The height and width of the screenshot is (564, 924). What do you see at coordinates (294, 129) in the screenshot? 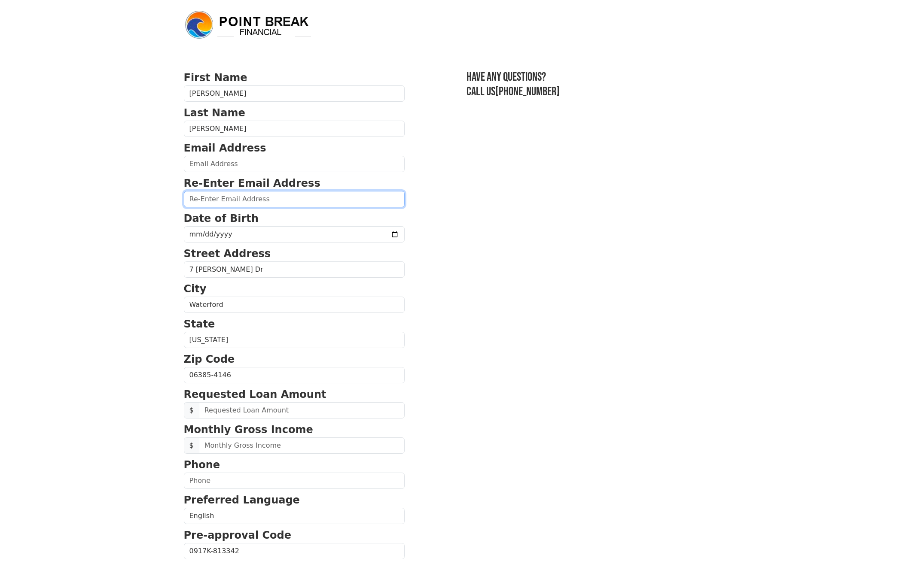
I see `input: Last Name` at bounding box center [294, 129].